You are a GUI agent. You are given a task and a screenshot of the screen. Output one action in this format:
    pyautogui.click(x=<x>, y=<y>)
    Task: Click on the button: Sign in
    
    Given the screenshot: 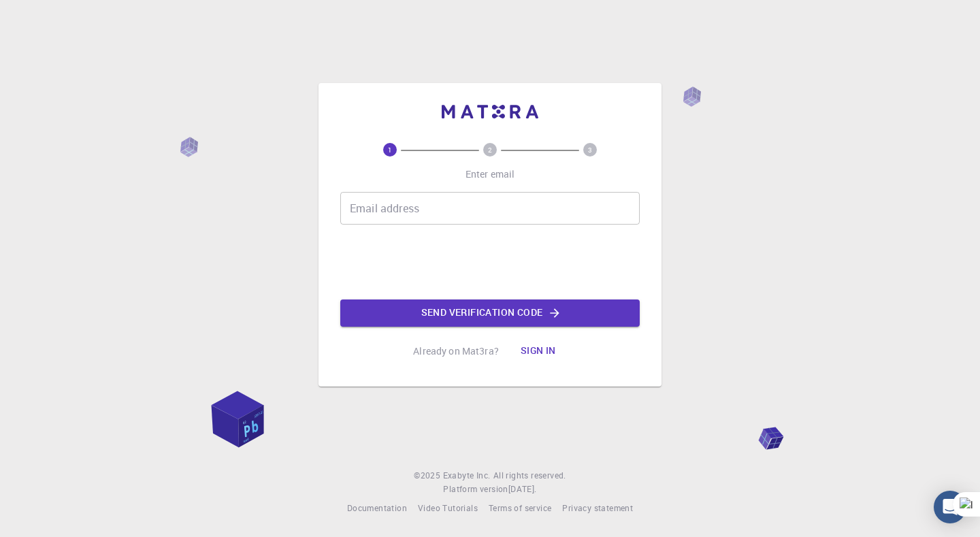 What is the action you would take?
    pyautogui.click(x=538, y=351)
    